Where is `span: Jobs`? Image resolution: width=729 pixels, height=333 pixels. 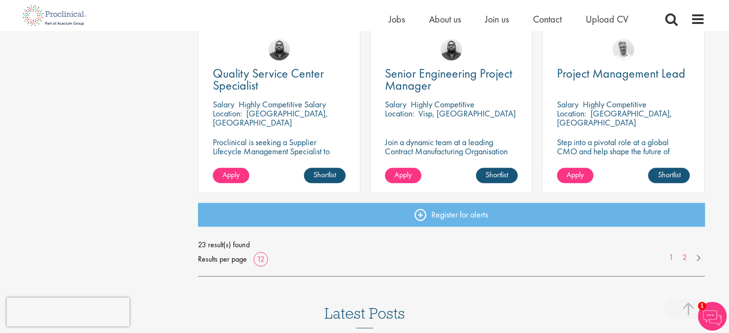
span: Jobs is located at coordinates (397, 19).